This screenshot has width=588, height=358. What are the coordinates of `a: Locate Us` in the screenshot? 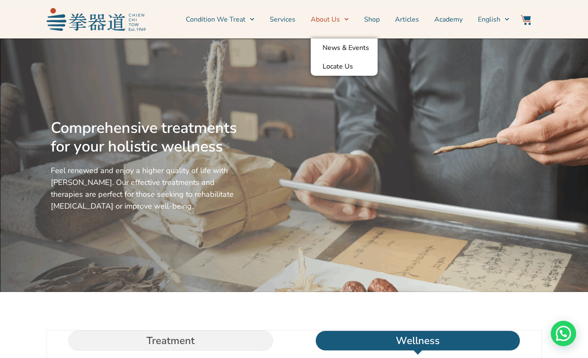 It's located at (344, 66).